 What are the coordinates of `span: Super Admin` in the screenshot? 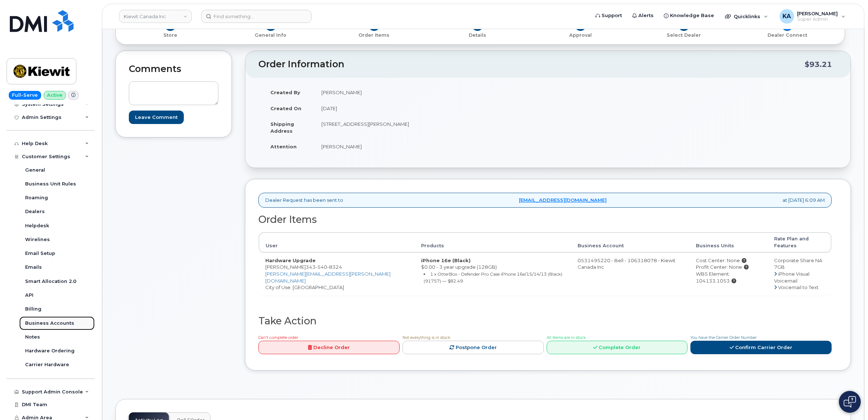 It's located at (817, 19).